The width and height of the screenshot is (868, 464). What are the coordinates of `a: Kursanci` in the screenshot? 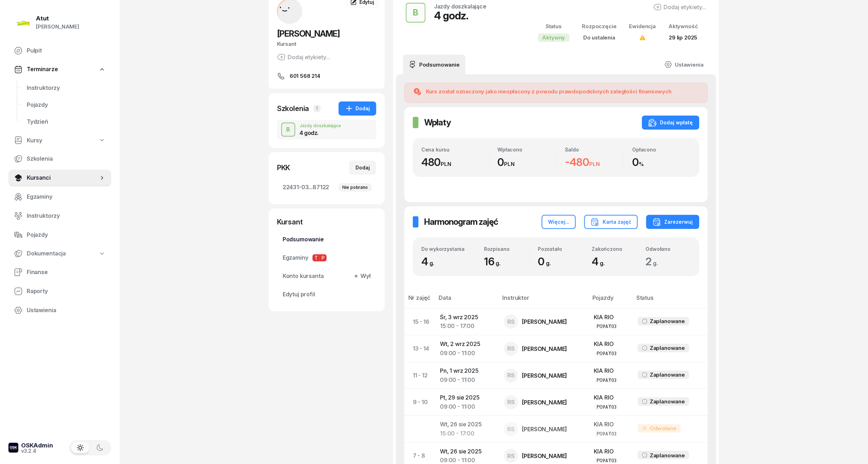 It's located at (60, 178).